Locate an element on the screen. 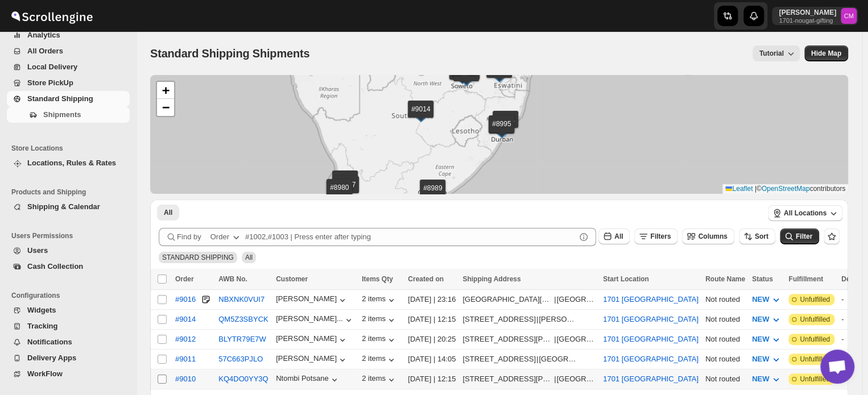  span: Standard Shipping Shipments is located at coordinates (230, 53).